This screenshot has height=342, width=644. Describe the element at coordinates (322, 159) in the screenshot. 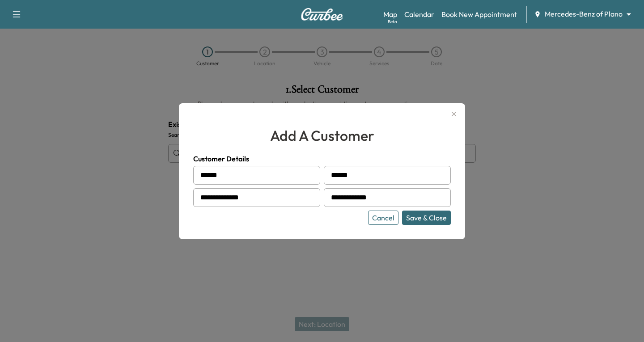

I see `h4: Customer Details` at that location.